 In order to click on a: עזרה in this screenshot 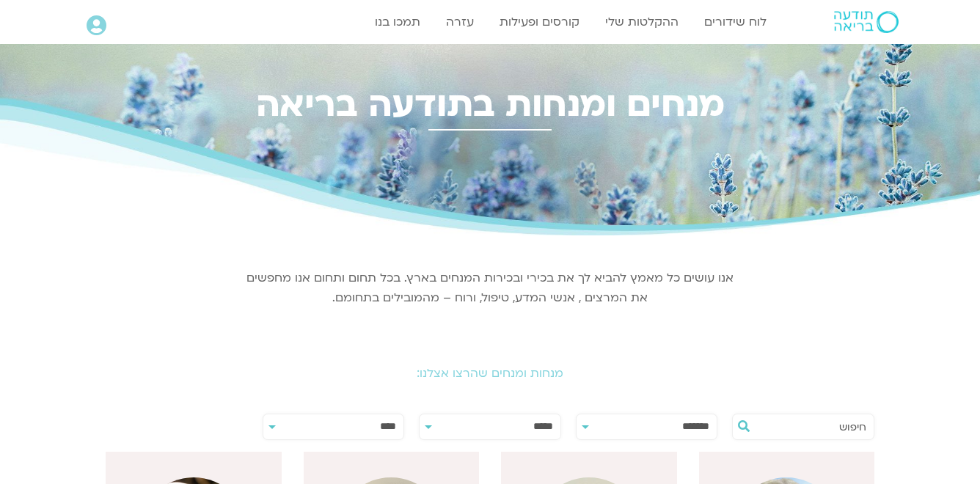, I will do `click(460, 22)`.